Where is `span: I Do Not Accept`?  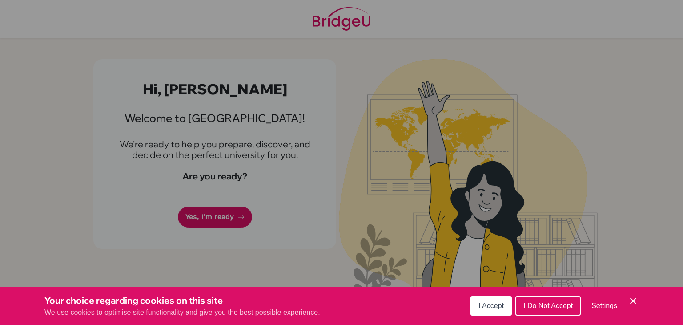
span: I Do Not Accept is located at coordinates (548, 305).